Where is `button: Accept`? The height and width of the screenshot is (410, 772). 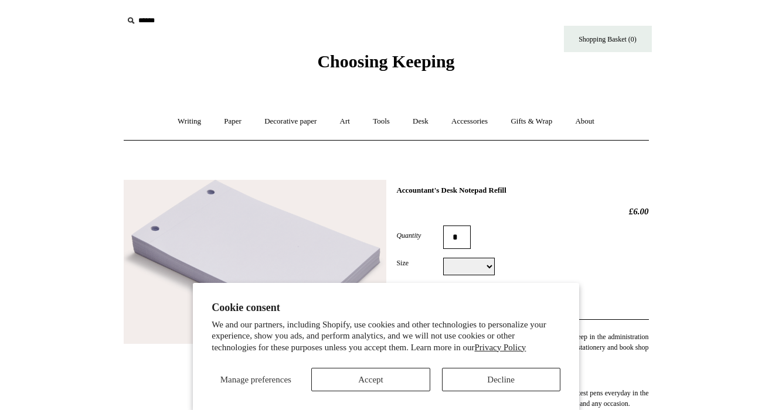
button: Accept is located at coordinates (370, 380).